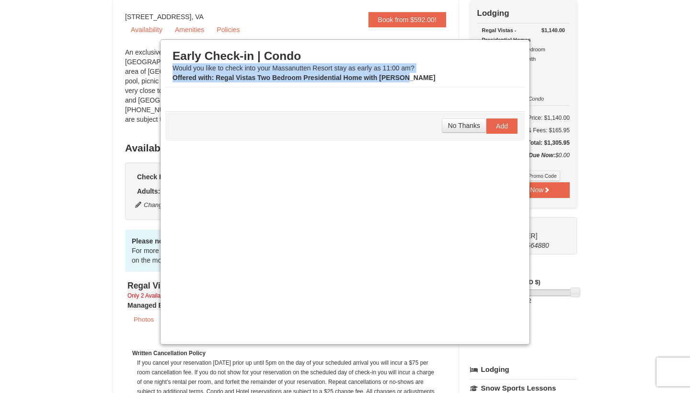 This screenshot has width=690, height=393. What do you see at coordinates (493, 13) in the screenshot?
I see `strong: Lodging` at bounding box center [493, 13].